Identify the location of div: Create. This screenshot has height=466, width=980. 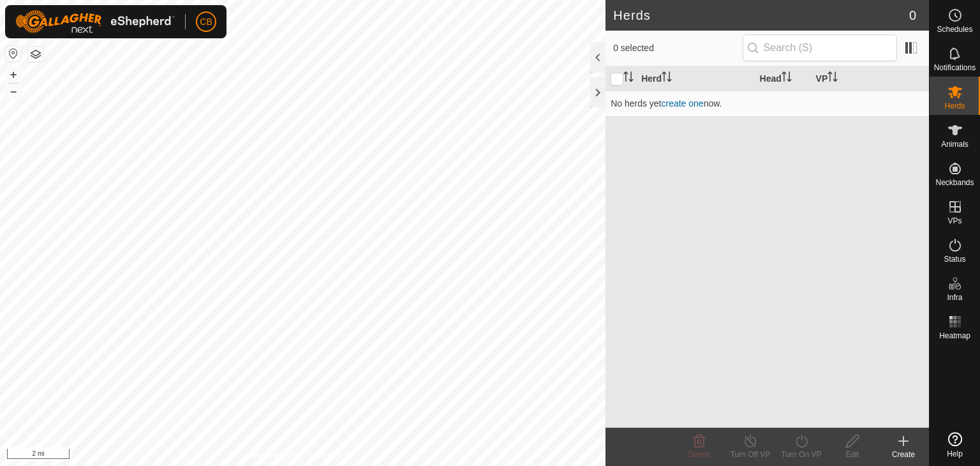
(904, 454).